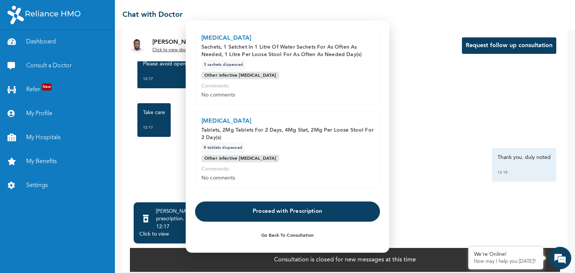 The width and height of the screenshot is (575, 273). What do you see at coordinates (287, 51) in the screenshot?
I see `p: Sachets, 1 Satchet In 1 Litre Of Water Sachets For As Often As Needed, 1 Litre Per Loose Stool Fo...` at bounding box center [287, 51].